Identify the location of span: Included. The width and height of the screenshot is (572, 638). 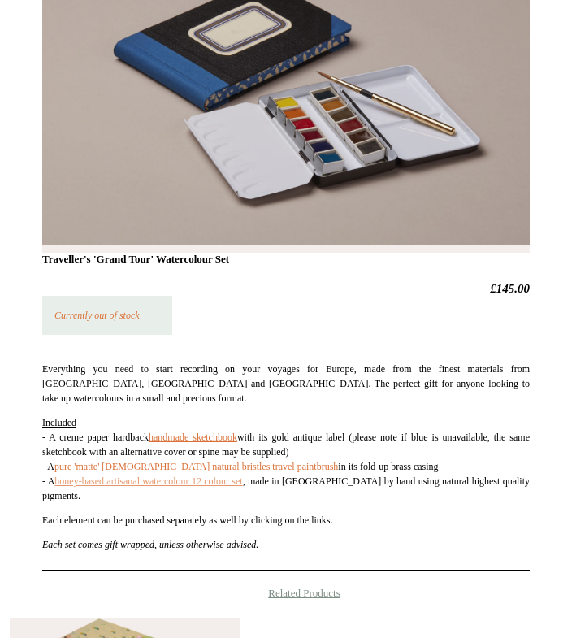
(59, 423).